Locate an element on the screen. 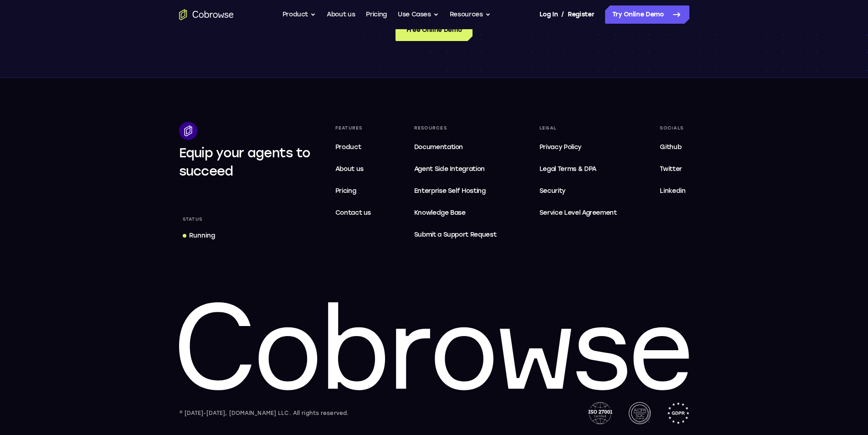  div: Features is located at coordinates (353, 128).